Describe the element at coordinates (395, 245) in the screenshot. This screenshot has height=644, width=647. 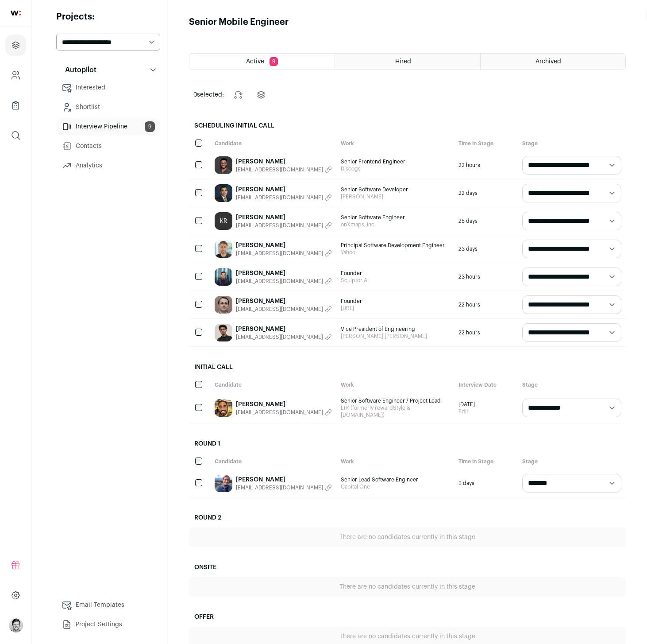
I see `span: Principal Software Development Engineer` at that location.